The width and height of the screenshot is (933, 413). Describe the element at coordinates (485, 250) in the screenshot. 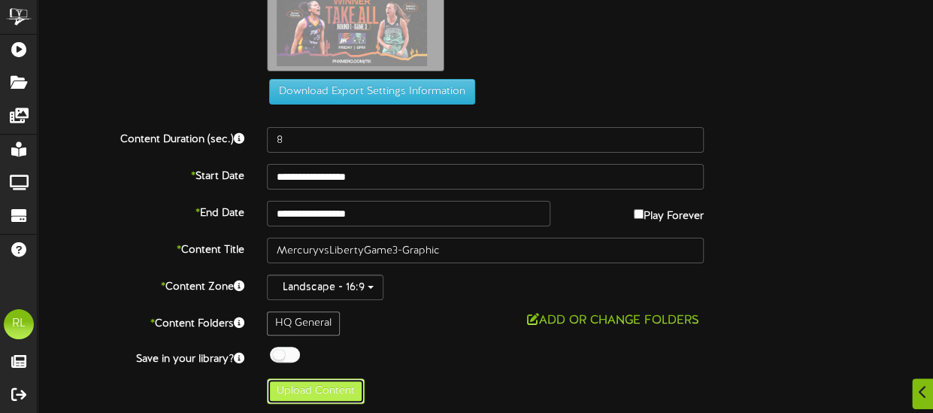

I see `input: Title of this Content` at that location.